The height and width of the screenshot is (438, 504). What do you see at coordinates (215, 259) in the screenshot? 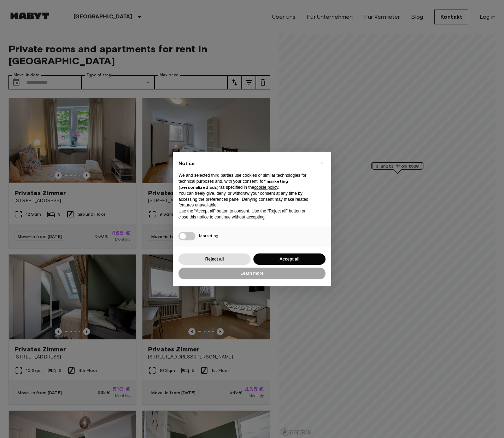
I see `button: Reject all` at bounding box center [215, 259].